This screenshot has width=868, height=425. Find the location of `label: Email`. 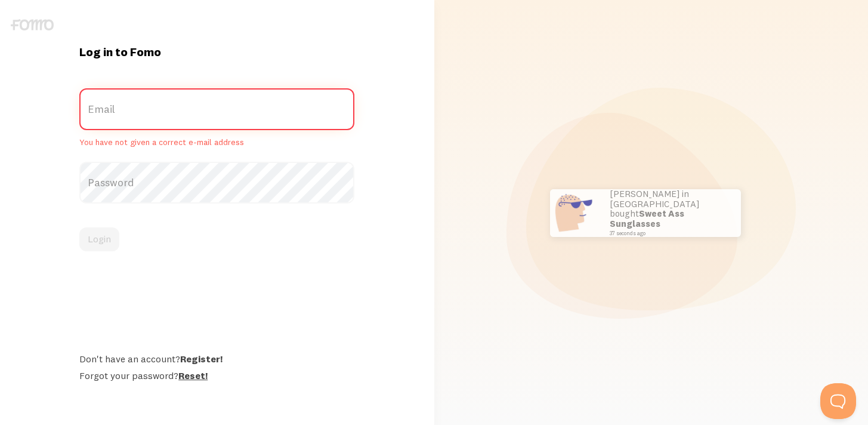

label: Email is located at coordinates (217, 109).